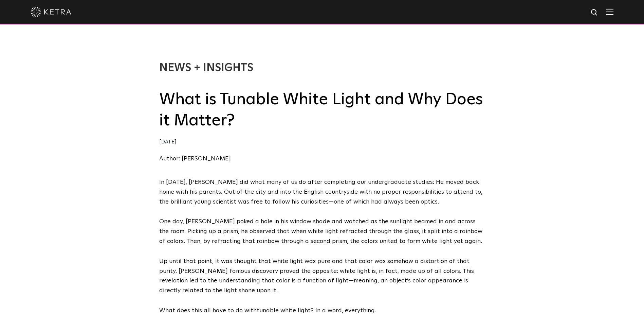  I want to click on span: tunable white light, so click(284, 311).